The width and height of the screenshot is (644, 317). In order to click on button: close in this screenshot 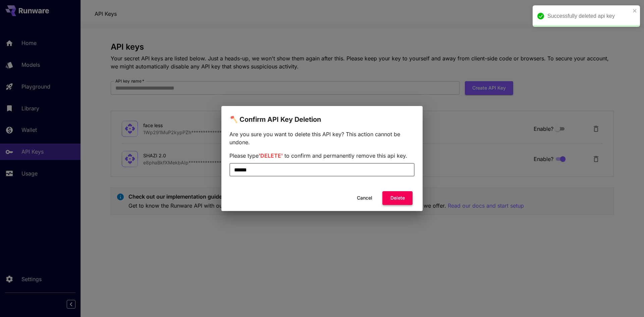, I will do `click(635, 10)`.